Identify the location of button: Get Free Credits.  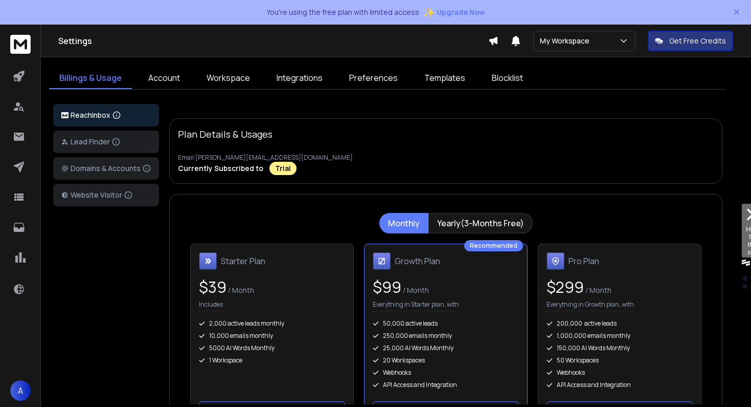
(690, 41).